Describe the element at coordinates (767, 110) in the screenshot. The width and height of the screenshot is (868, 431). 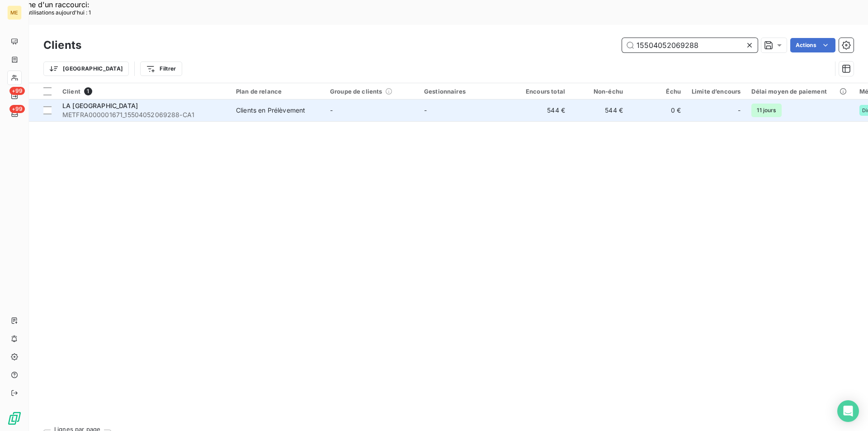
I see `span: 11 jours` at that location.